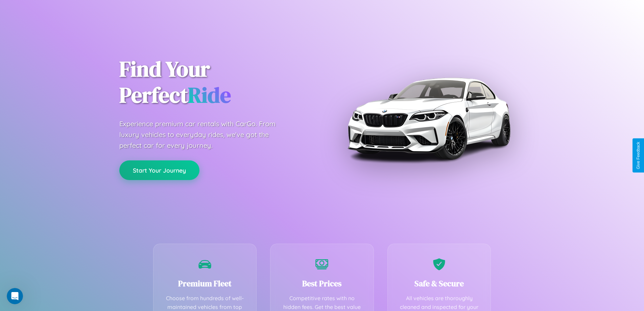  Describe the element at coordinates (429, 119) in the screenshot. I see `img: Premium BMW car rental vehicle` at that location.